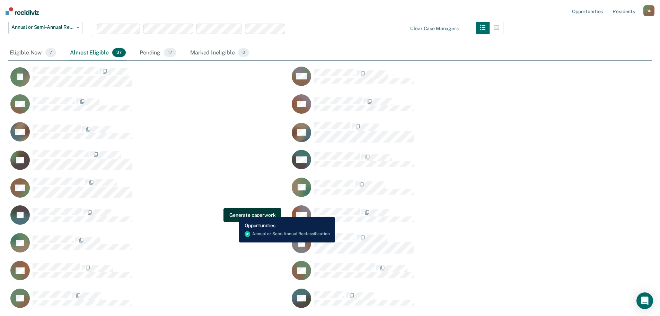 The height and width of the screenshot is (316, 660). I want to click on button: Annual or Semi-Annual Reclassification, so click(45, 27).